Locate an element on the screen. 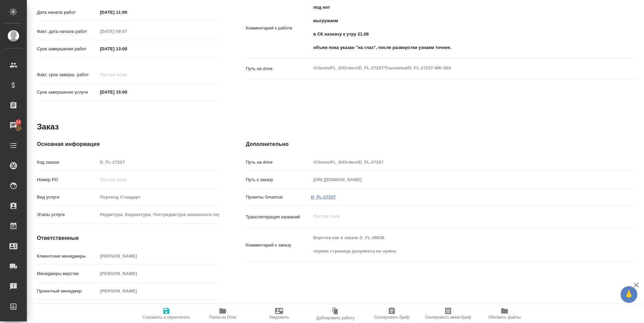  span: Сохранить и пересчитать is located at coordinates (166, 317).